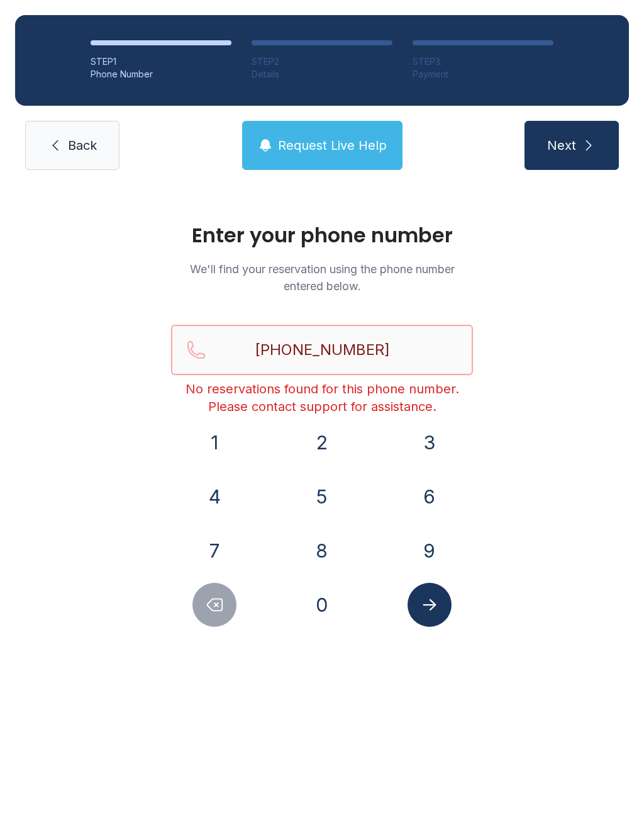 The height and width of the screenshot is (832, 644). What do you see at coordinates (322, 496) in the screenshot?
I see `button: 5` at bounding box center [322, 496].